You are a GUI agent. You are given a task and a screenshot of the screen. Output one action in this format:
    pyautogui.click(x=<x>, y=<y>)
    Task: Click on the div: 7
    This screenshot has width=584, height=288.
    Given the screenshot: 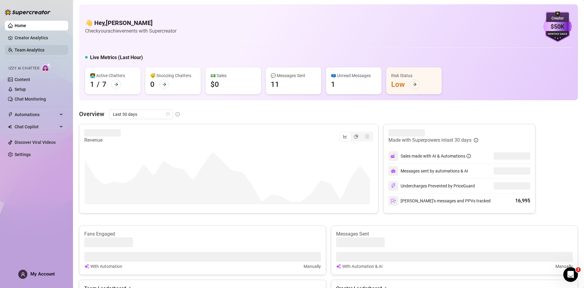 What is the action you would take?
    pyautogui.click(x=104, y=84)
    